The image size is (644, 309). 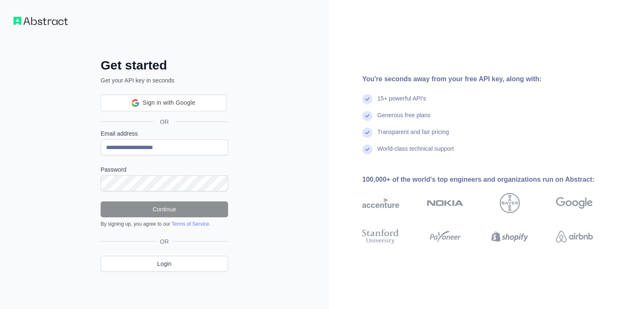 What do you see at coordinates (40, 21) in the screenshot?
I see `img: Workflow` at bounding box center [40, 21].